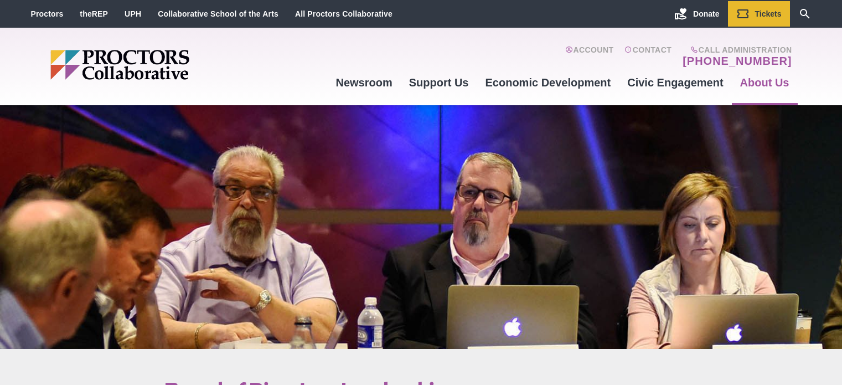  I want to click on a: Collaborative School of the Arts, so click(218, 14).